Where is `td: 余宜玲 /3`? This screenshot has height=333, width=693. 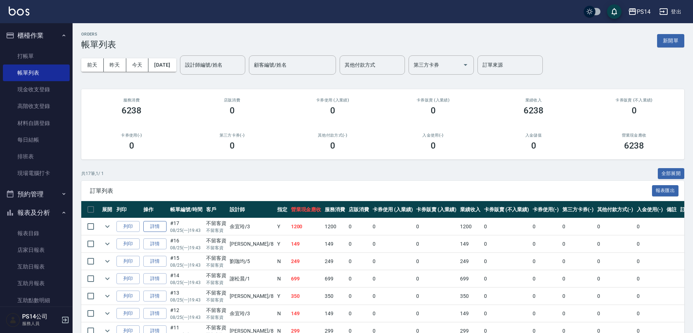
td: 余宜玲 /3 is located at coordinates (251, 227).